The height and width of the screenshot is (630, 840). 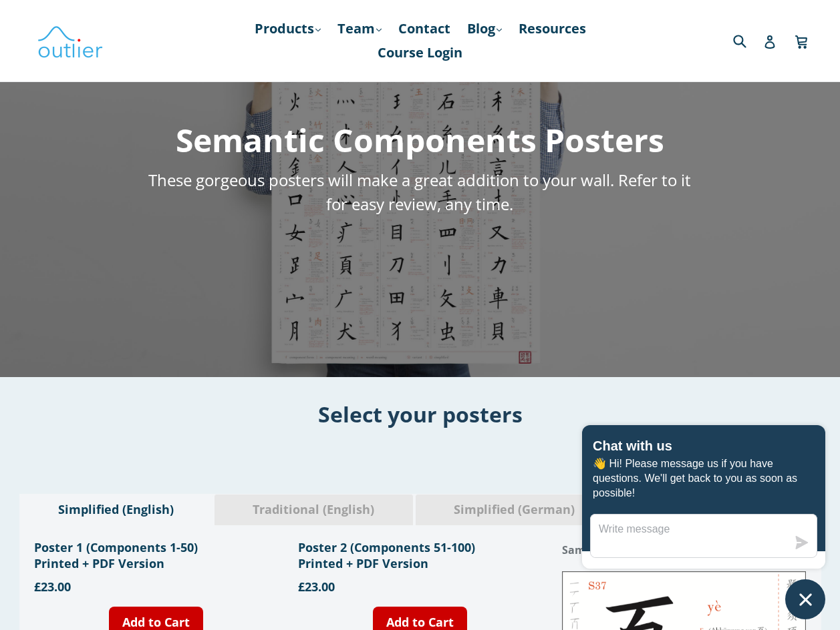 What do you see at coordinates (117, 511) in the screenshot?
I see `span: Simplified (English)` at bounding box center [117, 511].